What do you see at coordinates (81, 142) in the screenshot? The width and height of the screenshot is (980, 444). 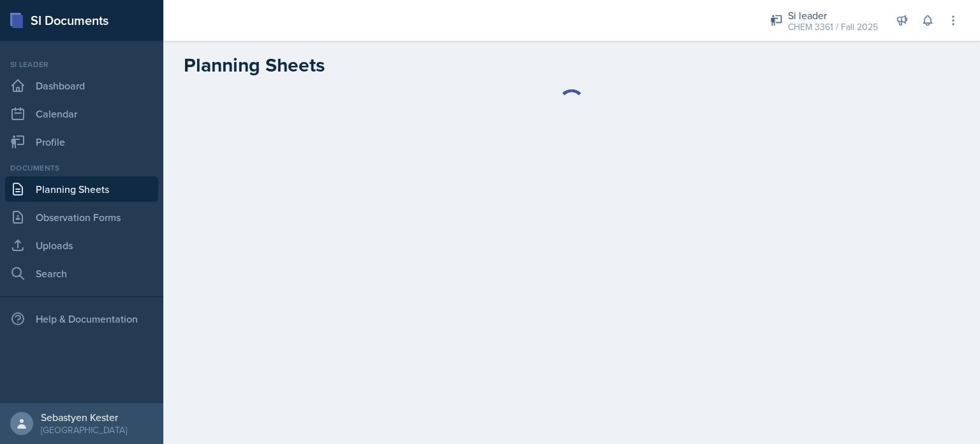 I see `a: Profile` at bounding box center [81, 142].